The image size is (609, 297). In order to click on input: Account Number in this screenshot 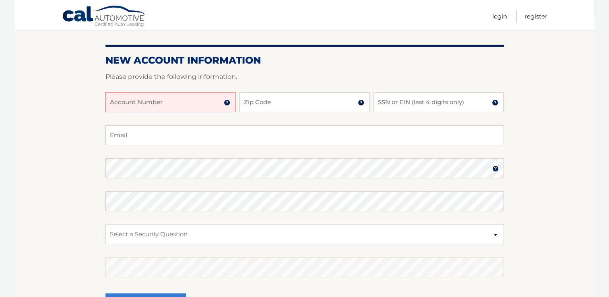, I will do `click(170, 102)`.